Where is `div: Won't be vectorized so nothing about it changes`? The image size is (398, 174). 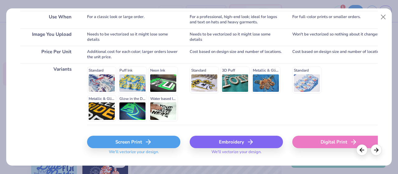 div: Won't be vectorized so nothing about it changes is located at coordinates (339, 37).